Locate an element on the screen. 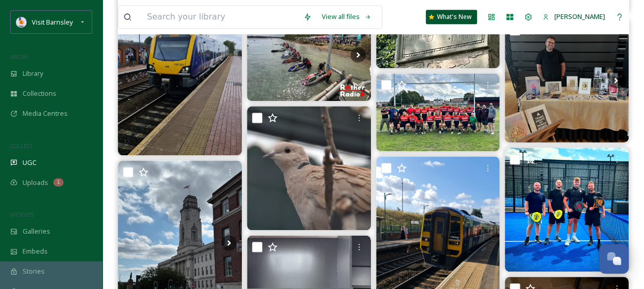  img: 🚤 LIVE THIS SUNDAY! 🎙️ Rother Radio will be broadcasting live from 10am at the British Jetsport C... is located at coordinates (309, 54).